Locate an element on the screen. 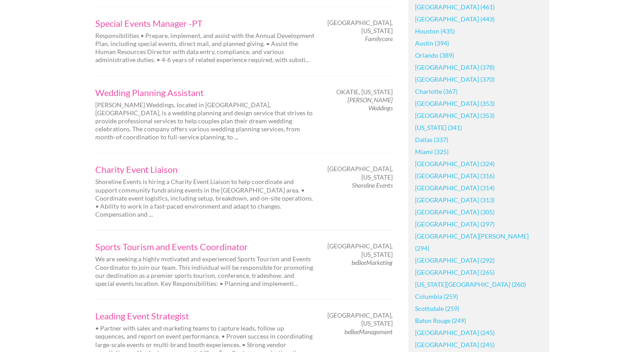 The width and height of the screenshot is (644, 352). a: Houston (435) is located at coordinates (434, 31).